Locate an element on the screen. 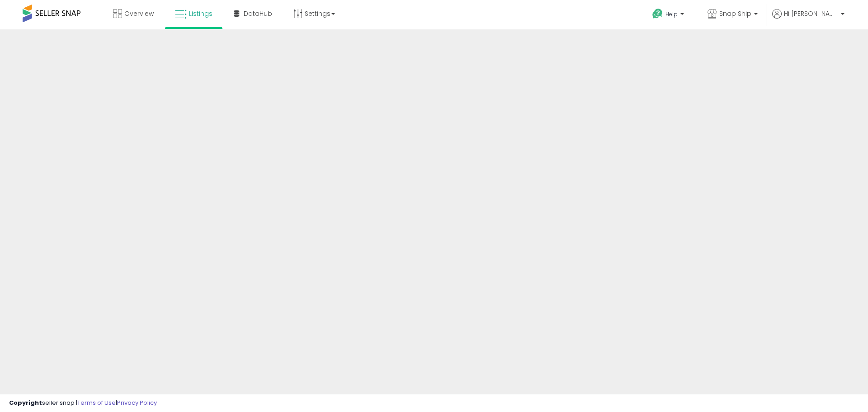  strong: Copyright is located at coordinates (25, 402).